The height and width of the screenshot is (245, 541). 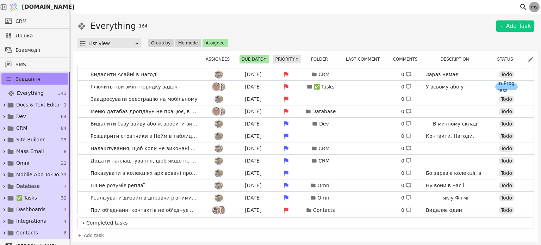 What do you see at coordinates (455, 217) in the screenshot?
I see `p: Видаляє один контакт, лишайє пусте місце і креш.` at bounding box center [455, 217].